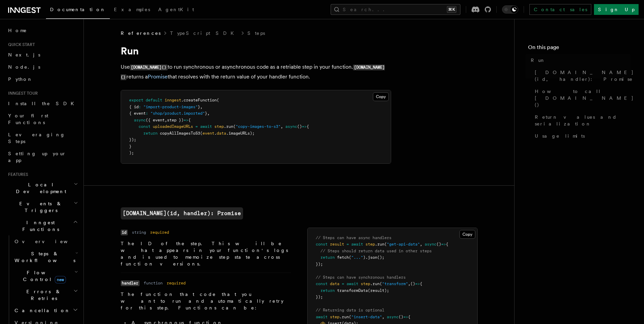 The image size is (644, 324). Describe the element at coordinates (582, 121) in the screenshot. I see `span: Return values and serialization` at that location.